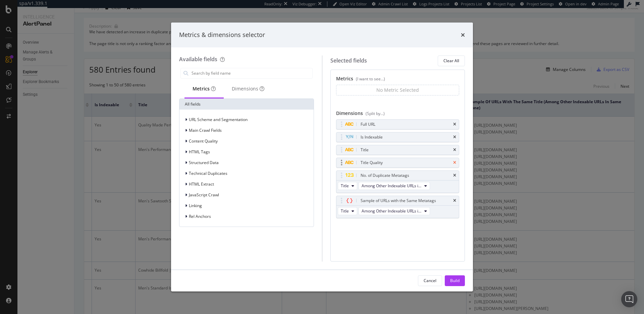 This screenshot has height=314, width=644. Describe the element at coordinates (398, 137) in the screenshot. I see `div: Is Indexabletimes` at that location.